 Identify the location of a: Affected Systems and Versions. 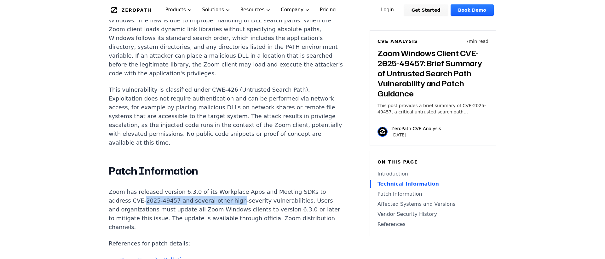
(433, 204).